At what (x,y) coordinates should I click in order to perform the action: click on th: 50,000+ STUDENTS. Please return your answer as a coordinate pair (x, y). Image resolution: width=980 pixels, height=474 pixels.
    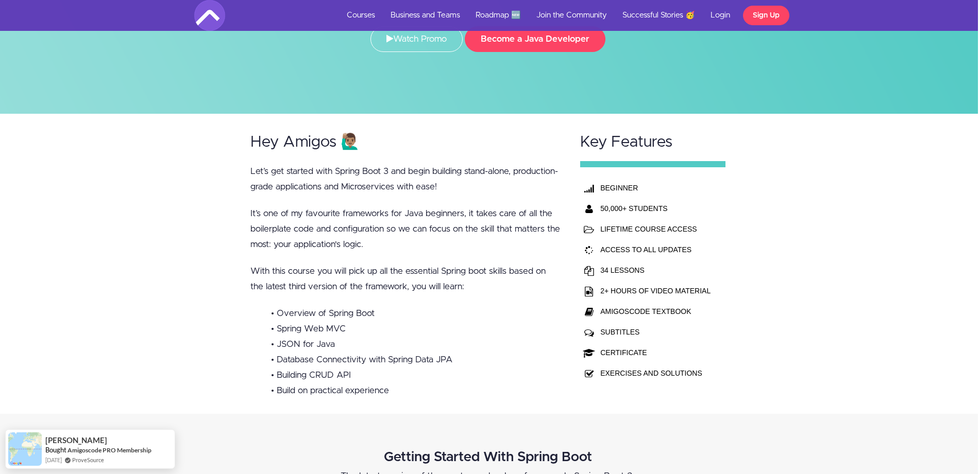
    Looking at the image, I should click on (656, 209).